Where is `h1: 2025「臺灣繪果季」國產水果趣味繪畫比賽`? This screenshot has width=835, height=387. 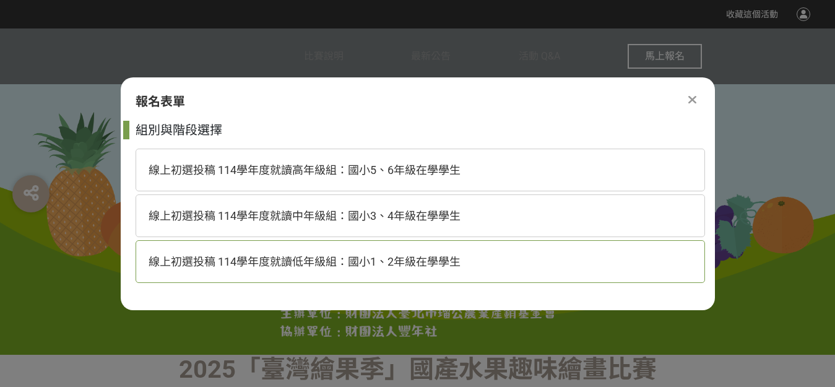
h1: 2025「臺灣繪果季」國產水果趣味繪畫比賽 is located at coordinates (418, 370).